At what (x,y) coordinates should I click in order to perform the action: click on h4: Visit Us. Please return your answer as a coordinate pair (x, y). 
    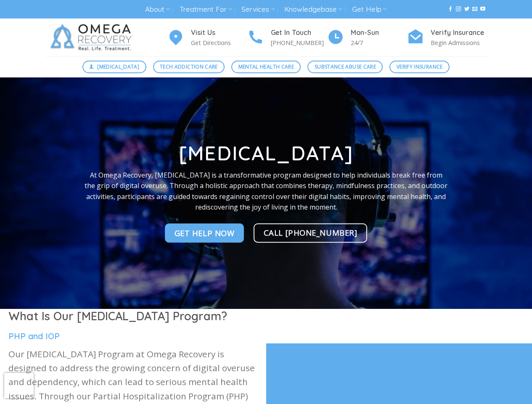
    Looking at the image, I should click on (219, 33).